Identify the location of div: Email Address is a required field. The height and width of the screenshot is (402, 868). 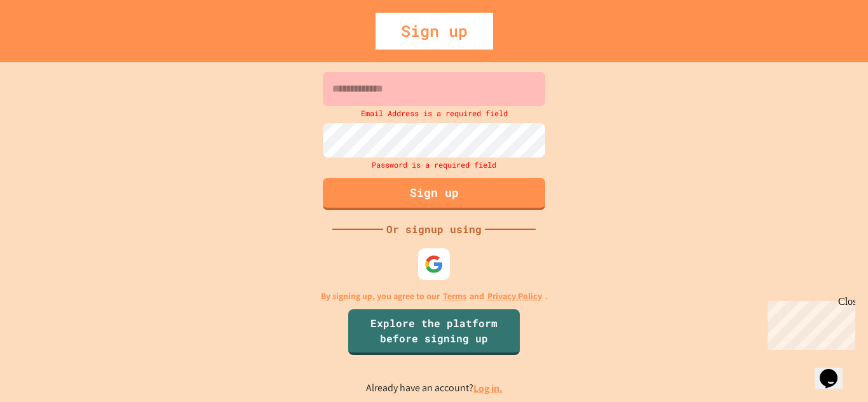
(434, 113).